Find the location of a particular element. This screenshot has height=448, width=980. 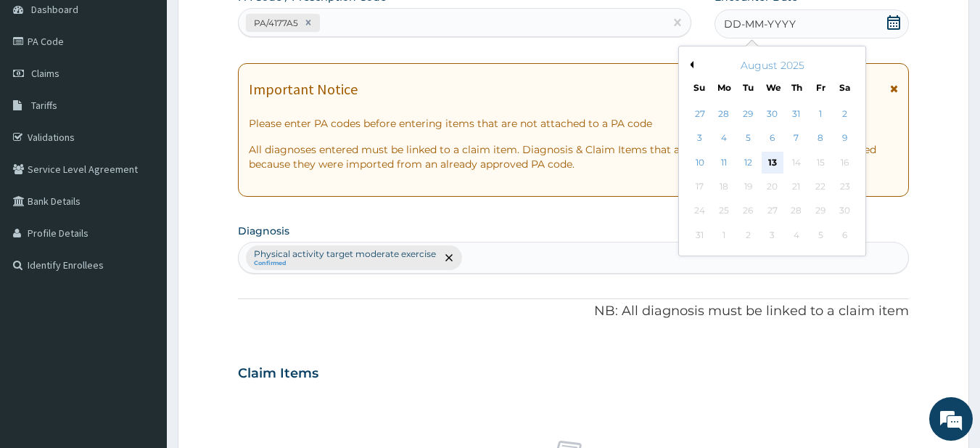

div: Choose Sunday, July 27th, 2025 is located at coordinates (700, 114).